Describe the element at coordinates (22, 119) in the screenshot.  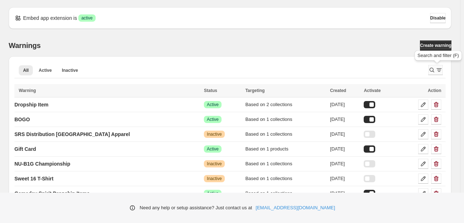
I see `p: BOGO` at that location.